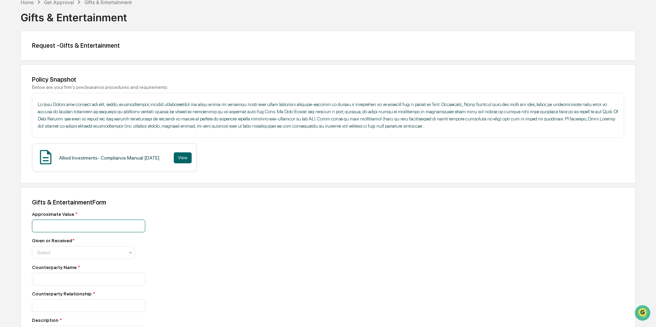  I want to click on a: 🔎Data Lookup, so click(25, 103).